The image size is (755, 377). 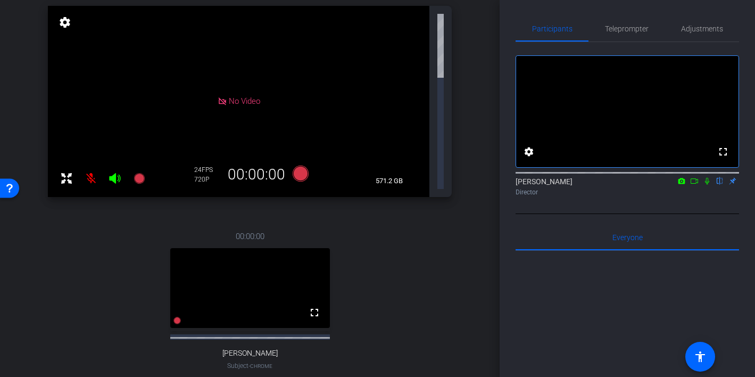 I want to click on div: 24, so click(x=207, y=170).